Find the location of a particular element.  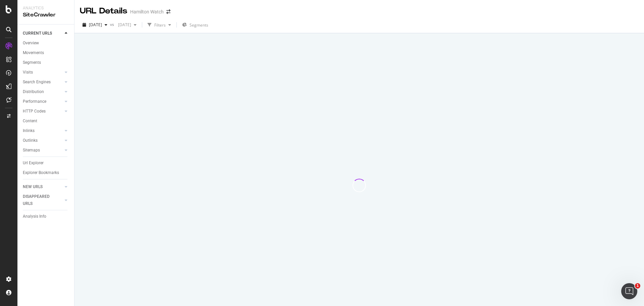

a: Segments is located at coordinates (46, 62).